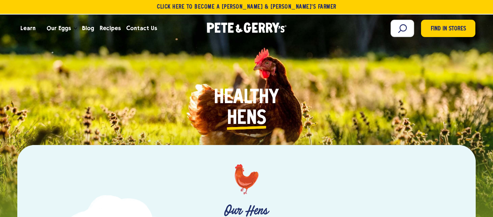 This screenshot has height=217, width=493. I want to click on a: Our Eggs, so click(59, 28).